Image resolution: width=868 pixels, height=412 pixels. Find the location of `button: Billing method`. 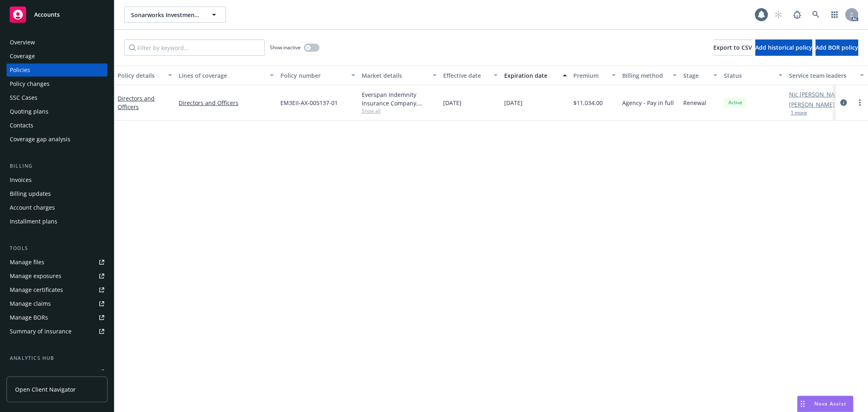

button: Billing method is located at coordinates (650, 75).